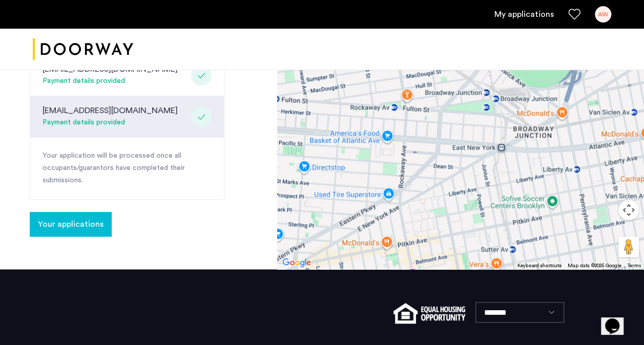  I want to click on cazamio-button: Go to application, so click(71, 225).